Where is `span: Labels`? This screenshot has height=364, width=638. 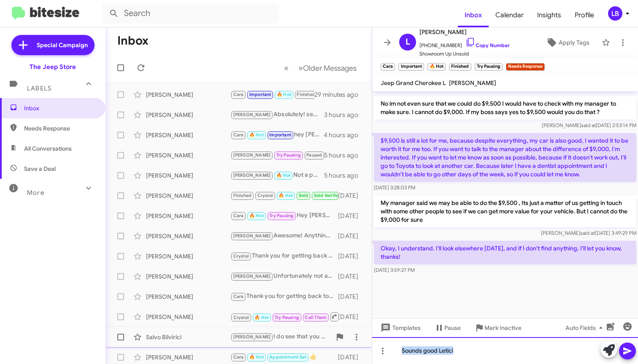
span: Labels is located at coordinates (39, 89).